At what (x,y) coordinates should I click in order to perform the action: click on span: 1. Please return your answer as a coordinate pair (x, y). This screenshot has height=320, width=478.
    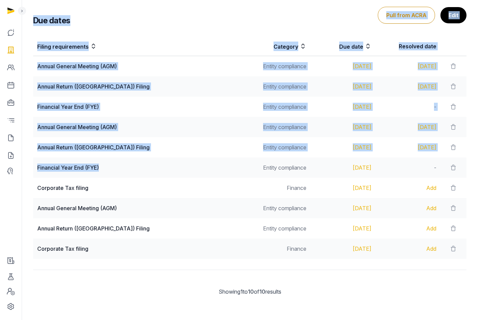
    Looking at the image, I should click on (241, 292).